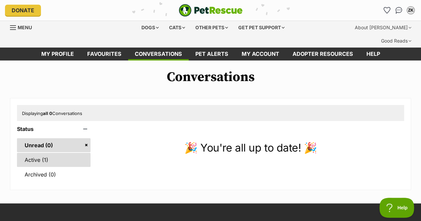 The height and width of the screenshot is (221, 421). Describe the element at coordinates (177, 28) in the screenshot. I see `div: Cats` at that location.